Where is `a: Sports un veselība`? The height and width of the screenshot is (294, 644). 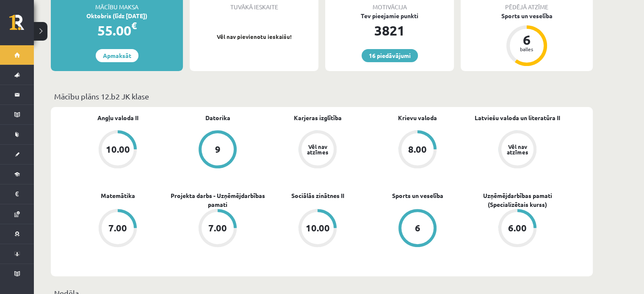 a: Sports un veselība is located at coordinates (418, 196).